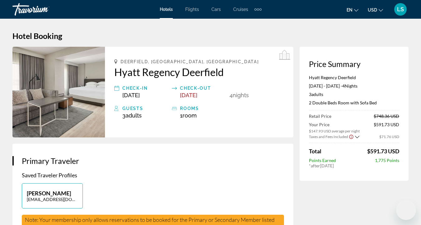  What do you see at coordinates (387, 160) in the screenshot?
I see `span: 1,775 Points` at bounding box center [387, 160].